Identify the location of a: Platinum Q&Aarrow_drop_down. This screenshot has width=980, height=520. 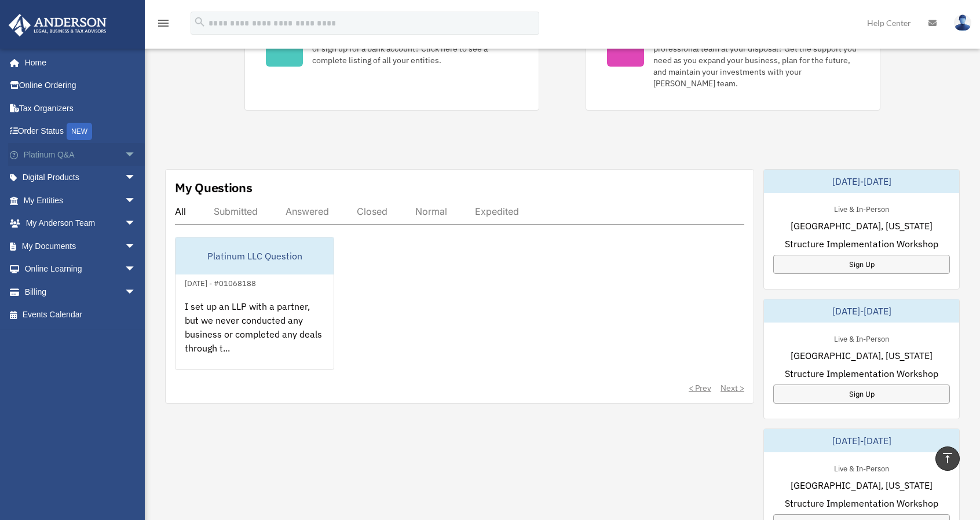
(80, 155).